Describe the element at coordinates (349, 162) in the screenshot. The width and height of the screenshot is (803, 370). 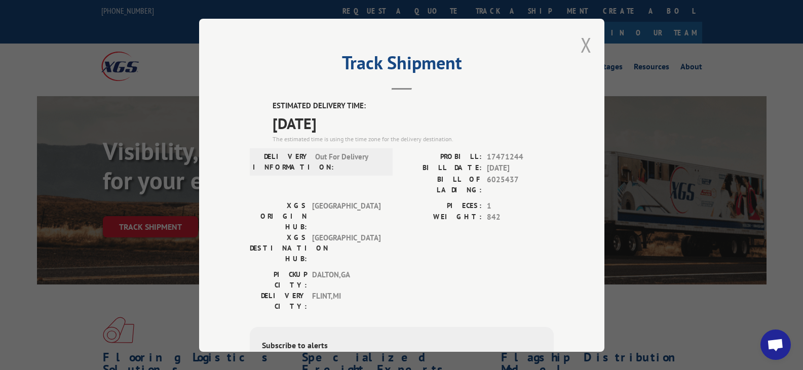
I see `span: Out For Delivery` at that location.